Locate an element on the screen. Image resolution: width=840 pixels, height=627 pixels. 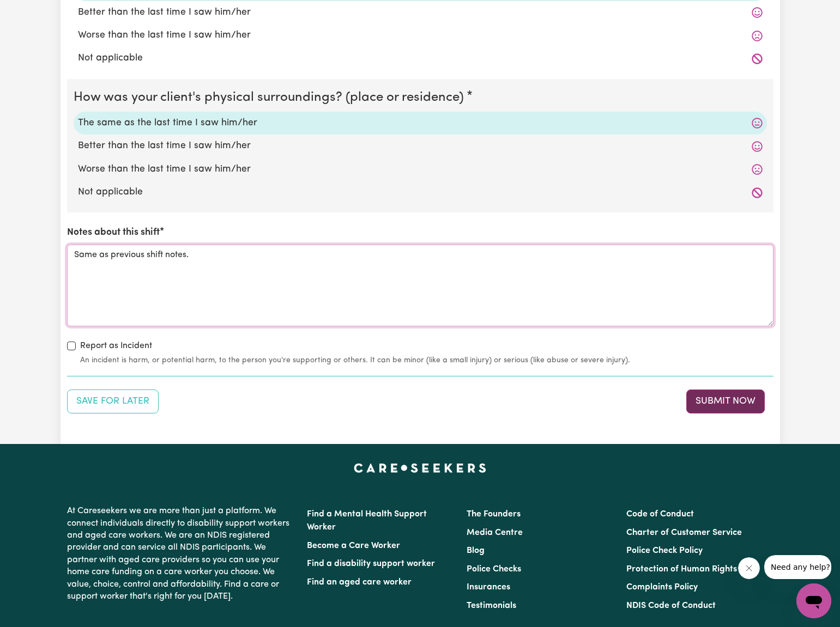
legend: How was your client's physical surroundings? (place or residence) is located at coordinates (271, 97).